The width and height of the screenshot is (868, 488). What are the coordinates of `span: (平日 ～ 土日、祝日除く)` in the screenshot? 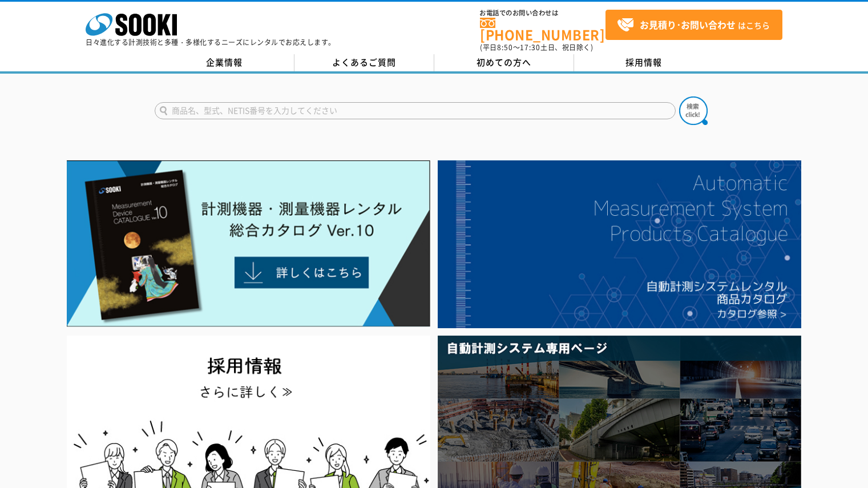 It's located at (537, 48).